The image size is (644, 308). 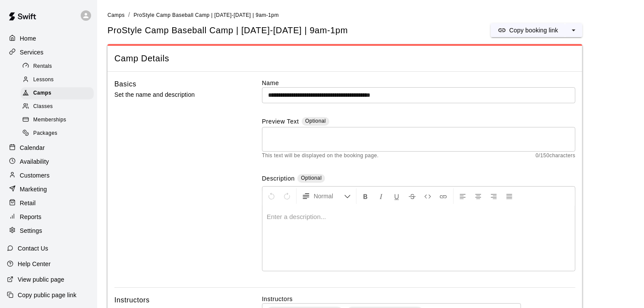 What do you see at coordinates (49, 162) in the screenshot?
I see `div: Availability` at bounding box center [49, 162].